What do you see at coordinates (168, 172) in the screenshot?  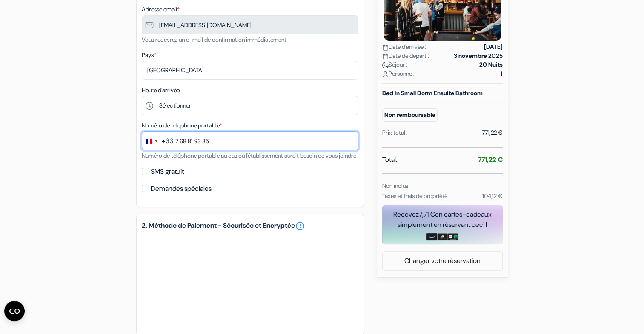 I see `label: SMS gratuit` at bounding box center [168, 172].